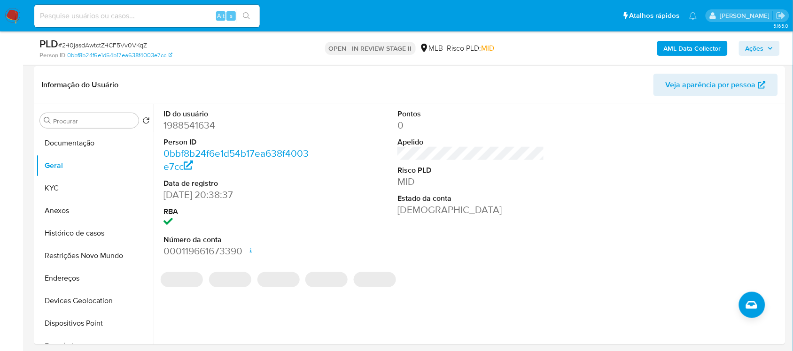  Describe the element at coordinates (102, 45) in the screenshot. I see `span: # 240jasdAwtctZ4CF5Vv0VKqZ` at that location.